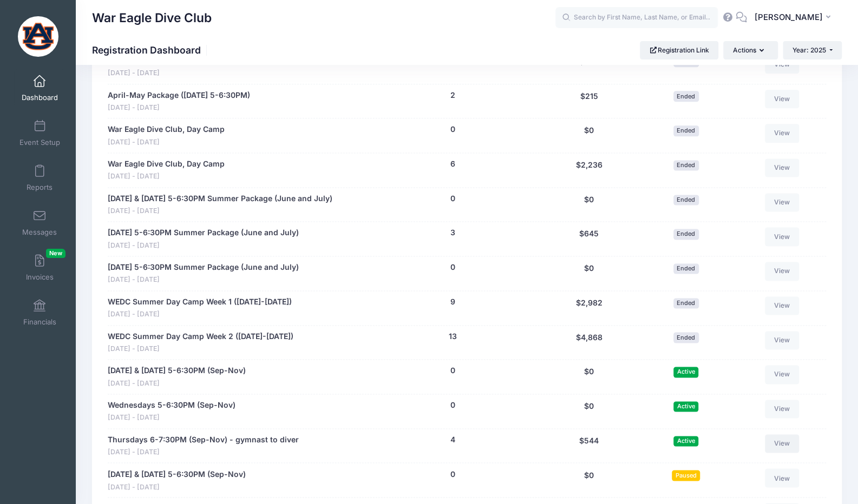  What do you see at coordinates (39, 133) in the screenshot?
I see `a: Event Setup` at bounding box center [39, 133].